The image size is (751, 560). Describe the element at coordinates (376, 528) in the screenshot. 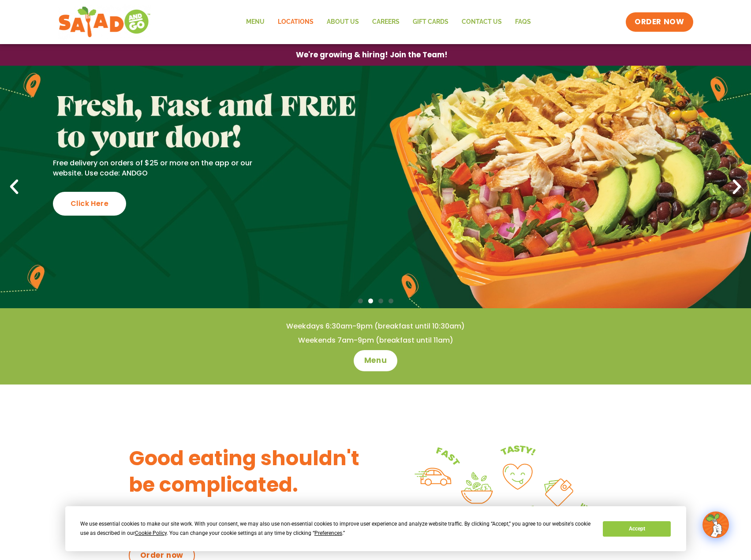

I see `div: Cookie Consent Prompt` at that location.